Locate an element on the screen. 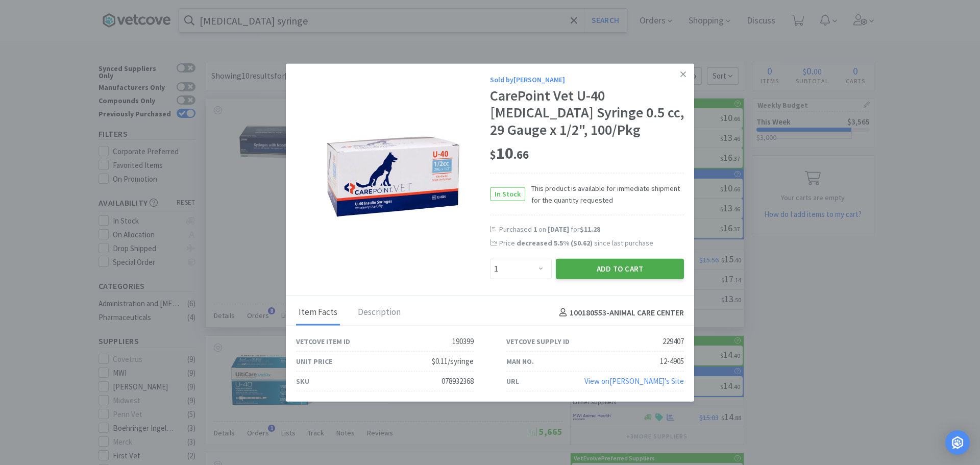 Image resolution: width=980 pixels, height=465 pixels. div: Price since last purchase is located at coordinates (591, 243).